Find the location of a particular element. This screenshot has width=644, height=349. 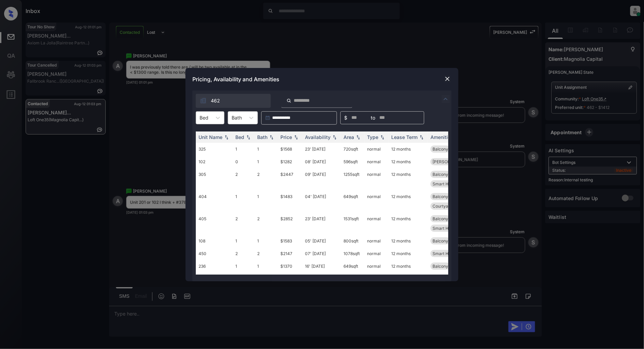

td: $2852 is located at coordinates (290, 223).